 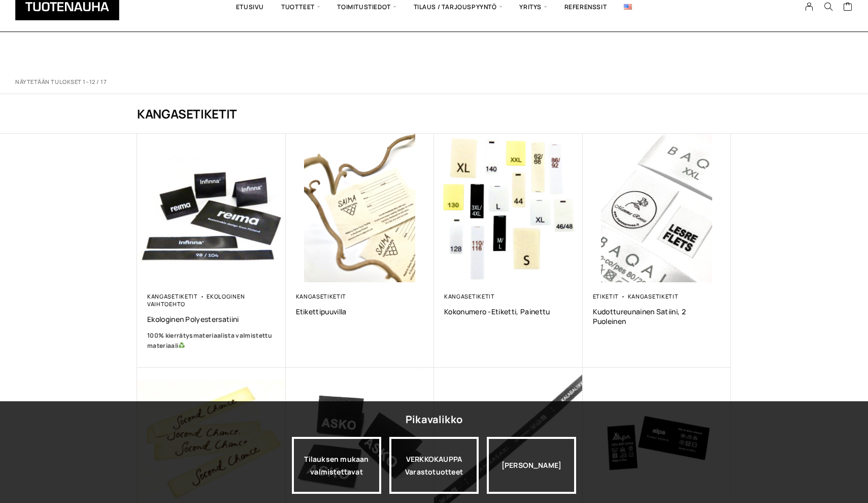 What do you see at coordinates (434, 419) in the screenshot?
I see `div: Pikavalikko` at bounding box center [434, 419].